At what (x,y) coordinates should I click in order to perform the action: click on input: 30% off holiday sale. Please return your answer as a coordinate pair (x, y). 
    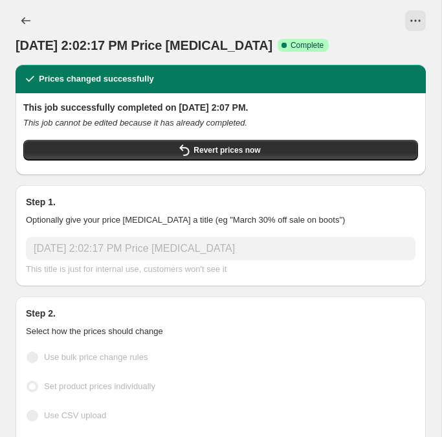
    Looking at the image, I should click on (221, 249).